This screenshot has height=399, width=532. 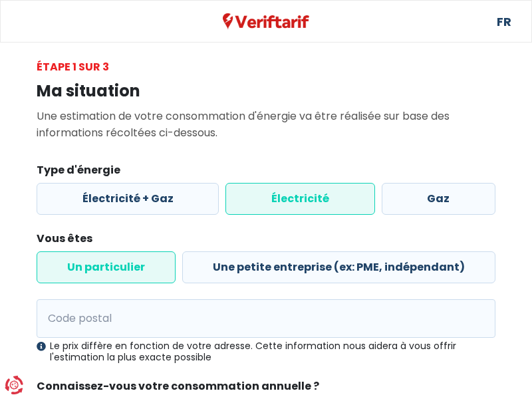 What do you see at coordinates (300, 199) in the screenshot?
I see `label: Électricité` at bounding box center [300, 199].